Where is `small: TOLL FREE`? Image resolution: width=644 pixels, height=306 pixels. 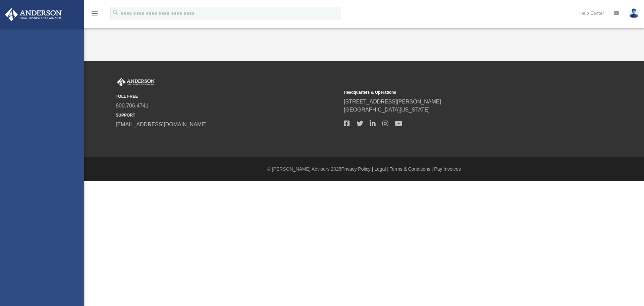
small: TOLL FREE is located at coordinates (227, 96).